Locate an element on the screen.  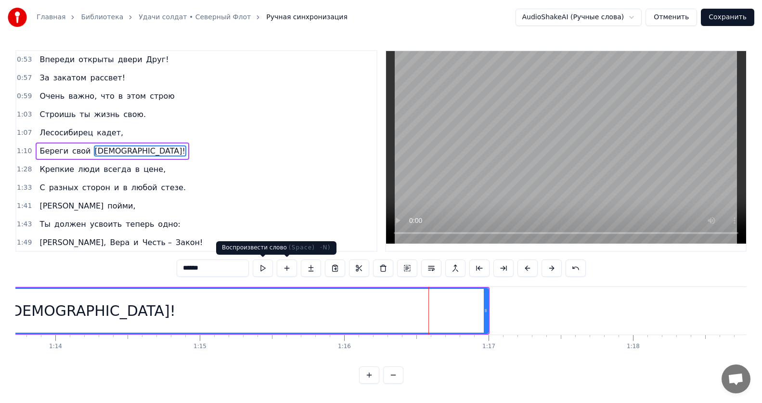
span: Ты is located at coordinates (45, 224).